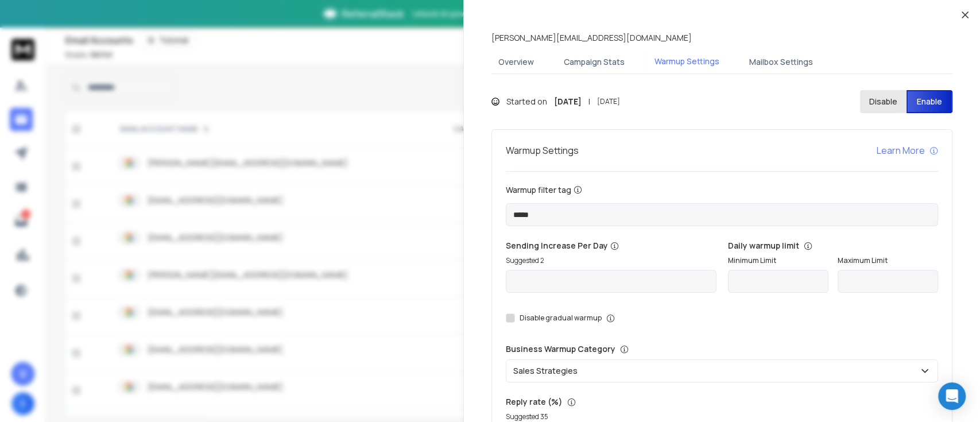 The height and width of the screenshot is (422, 980). I want to click on button: Overview, so click(516, 62).